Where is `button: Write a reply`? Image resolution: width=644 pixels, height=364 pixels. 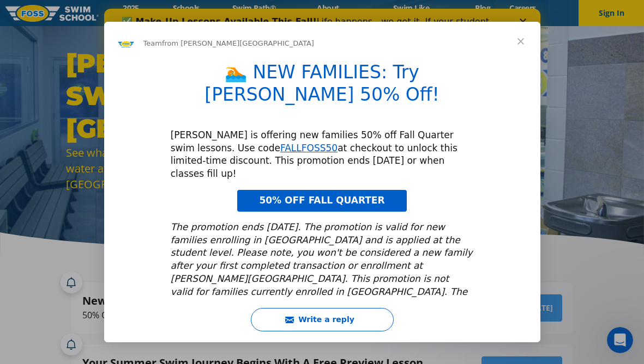 button: Write a reply is located at coordinates (322, 319).